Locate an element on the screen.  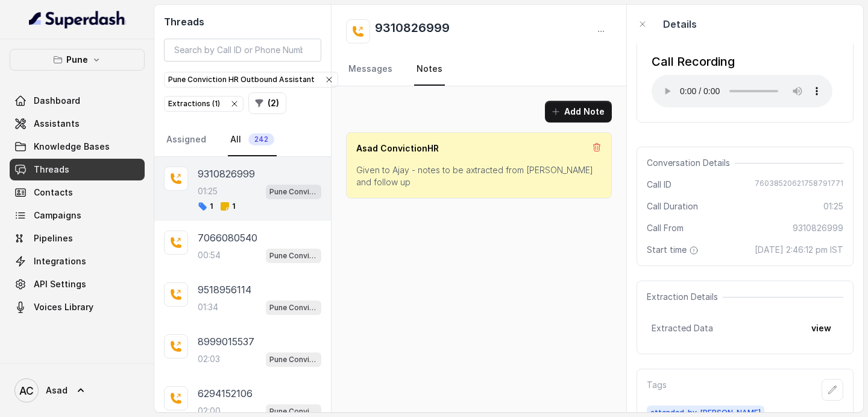
p: 6294152106 is located at coordinates (225, 393).